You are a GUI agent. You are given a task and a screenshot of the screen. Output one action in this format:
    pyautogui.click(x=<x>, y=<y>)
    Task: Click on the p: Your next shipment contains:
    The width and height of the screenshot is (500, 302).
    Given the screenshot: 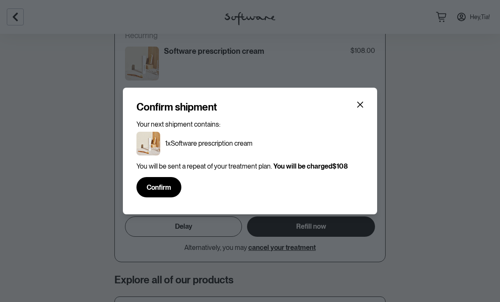 What is the action you would take?
    pyautogui.click(x=250, y=124)
    